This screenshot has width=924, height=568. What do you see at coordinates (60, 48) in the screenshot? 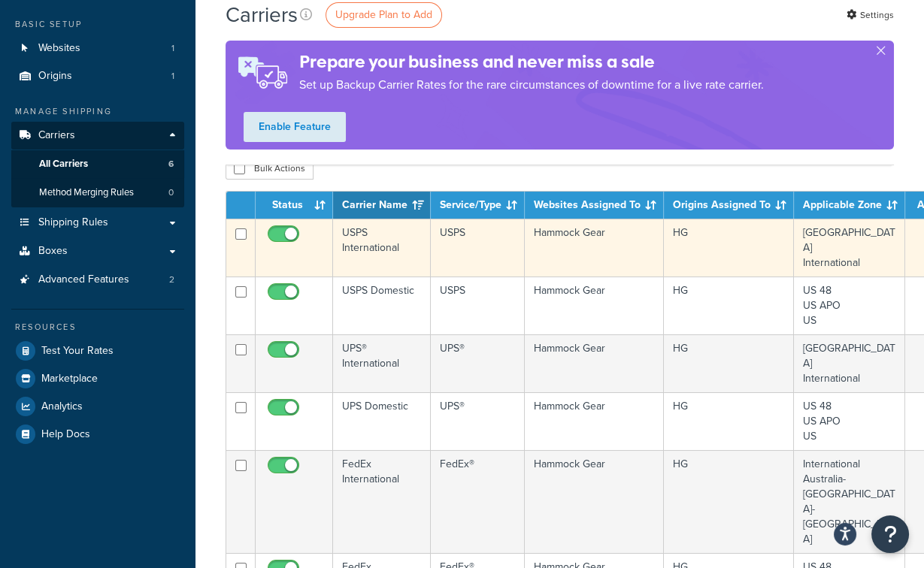
I see `span: Websites` at bounding box center [60, 48].